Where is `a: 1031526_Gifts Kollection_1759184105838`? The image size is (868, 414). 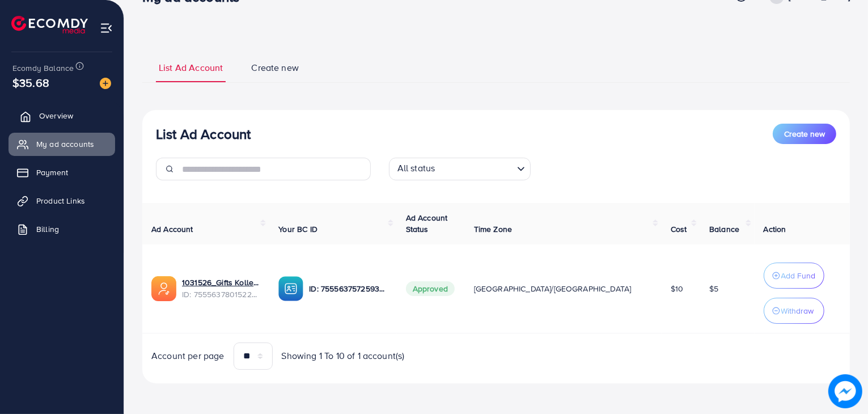 a: 1031526_Gifts Kollection_1759184105838 is located at coordinates (221, 283).